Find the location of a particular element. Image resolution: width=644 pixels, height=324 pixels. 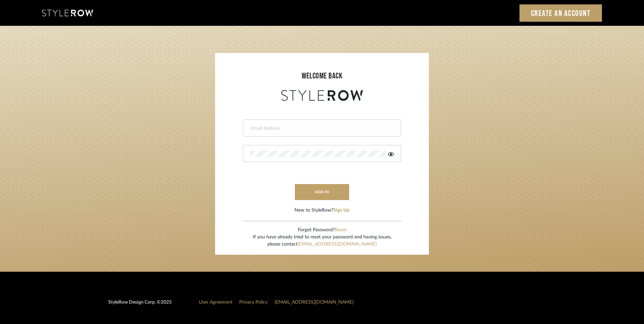

div: StyleRow Design Corp. ©2025 is located at coordinates (140, 305).